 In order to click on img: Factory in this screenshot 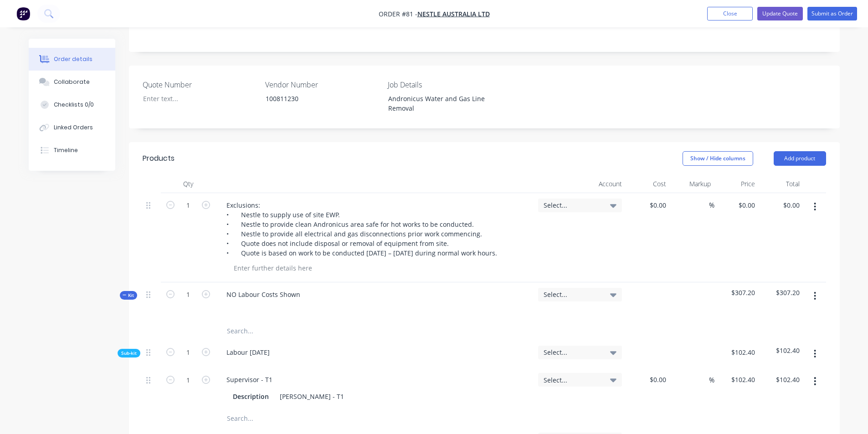, I will do `click(23, 14)`.